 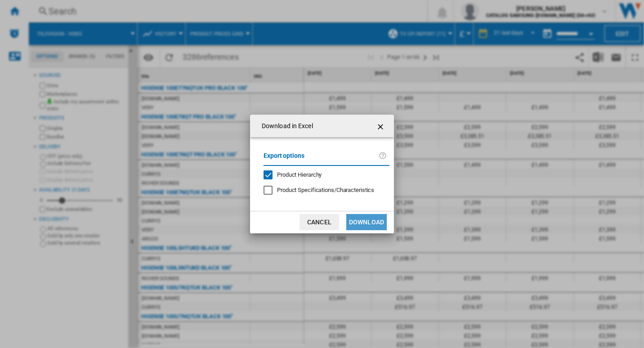 What do you see at coordinates (366, 222) in the screenshot?
I see `button: Download` at bounding box center [366, 222].